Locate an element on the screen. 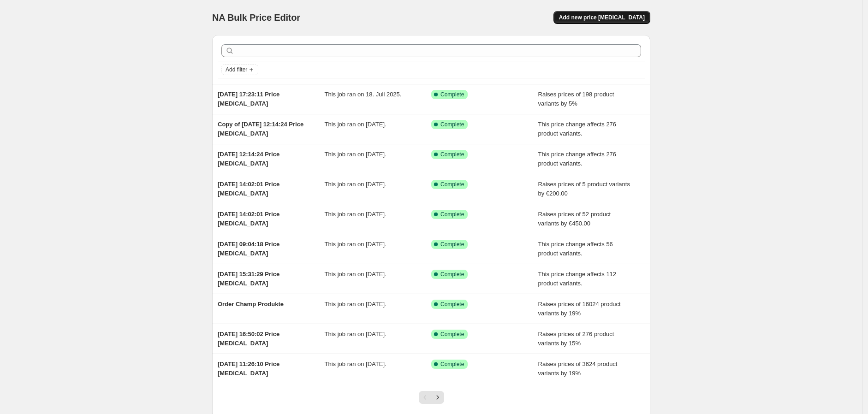  span: Add filter is located at coordinates (236, 70).